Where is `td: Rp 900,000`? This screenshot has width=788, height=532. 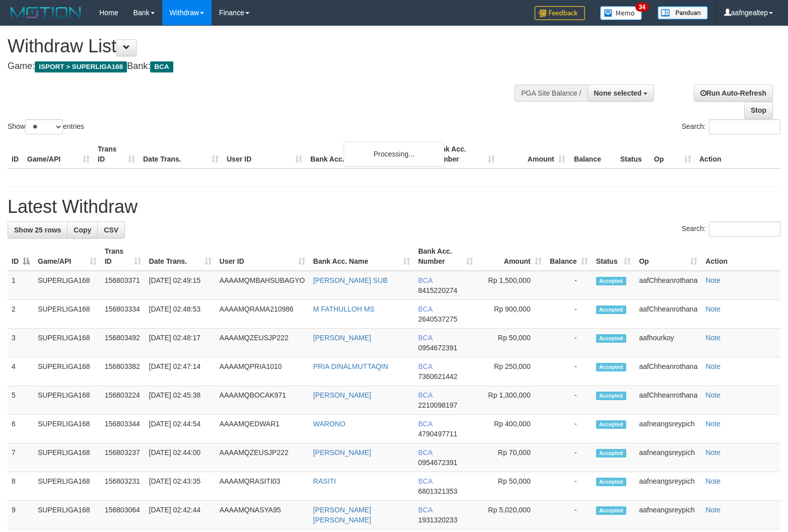
td: Rp 900,000 is located at coordinates (511, 314).